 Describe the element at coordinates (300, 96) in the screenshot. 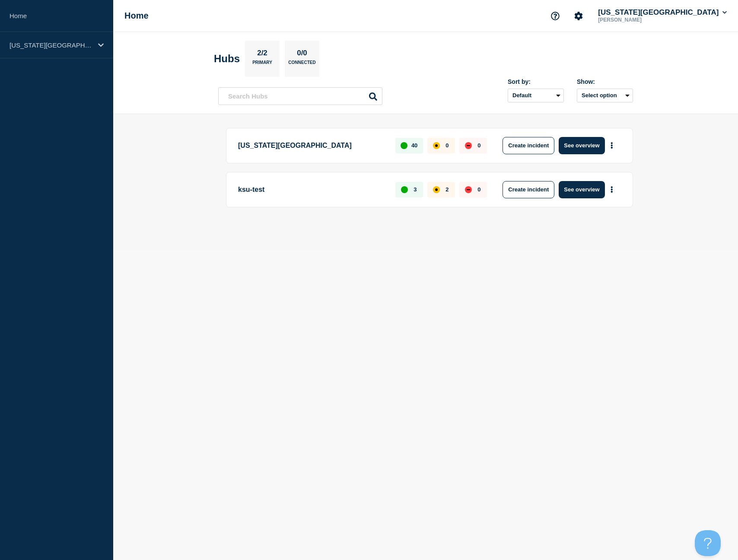

I see `input: Search Hubs` at that location.